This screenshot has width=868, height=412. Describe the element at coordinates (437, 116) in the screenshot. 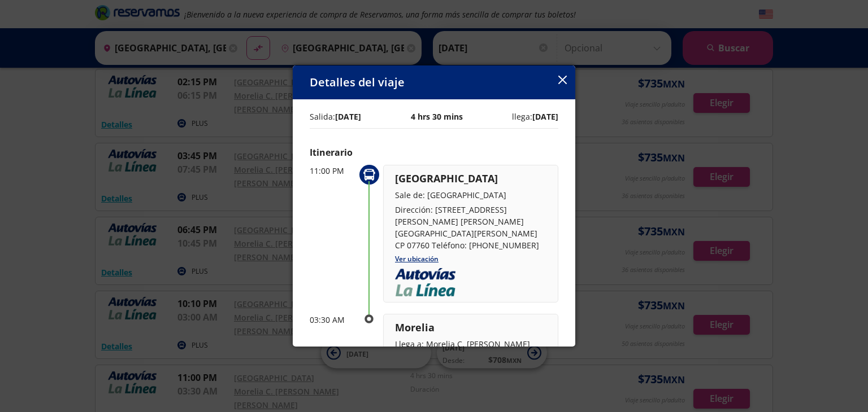

I see `p: 4 hrs 30 mins` at that location.